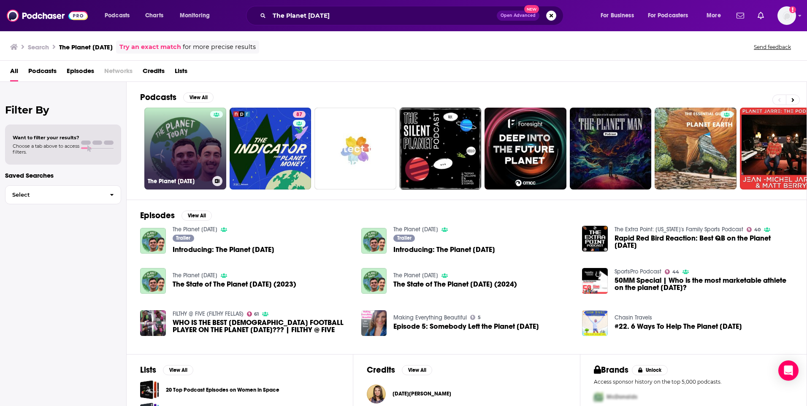 Image resolution: width=807 pixels, height=406 pixels. I want to click on span: McDonalds, so click(621, 397).